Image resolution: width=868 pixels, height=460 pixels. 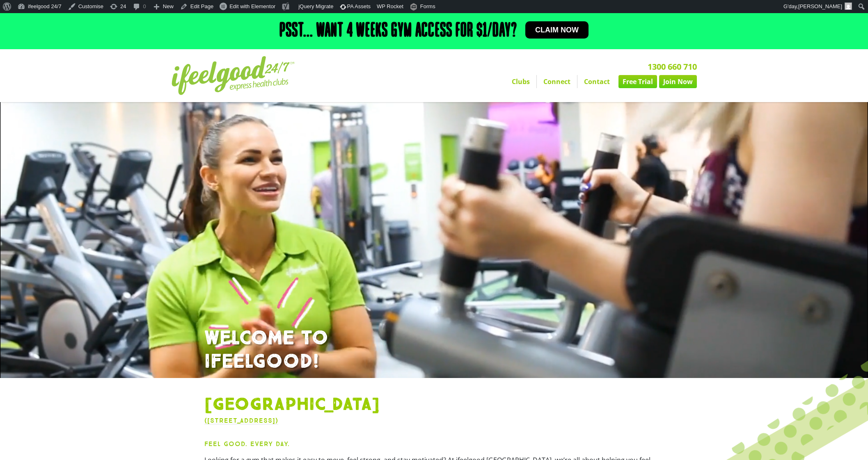 I want to click on a: Claim now, so click(x=557, y=30).